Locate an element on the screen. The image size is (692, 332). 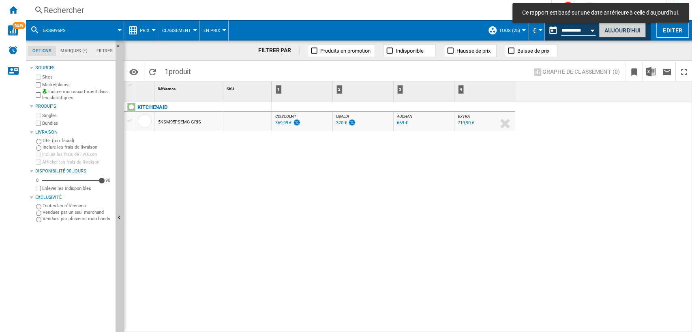
div: 3 is located at coordinates (424, 92).